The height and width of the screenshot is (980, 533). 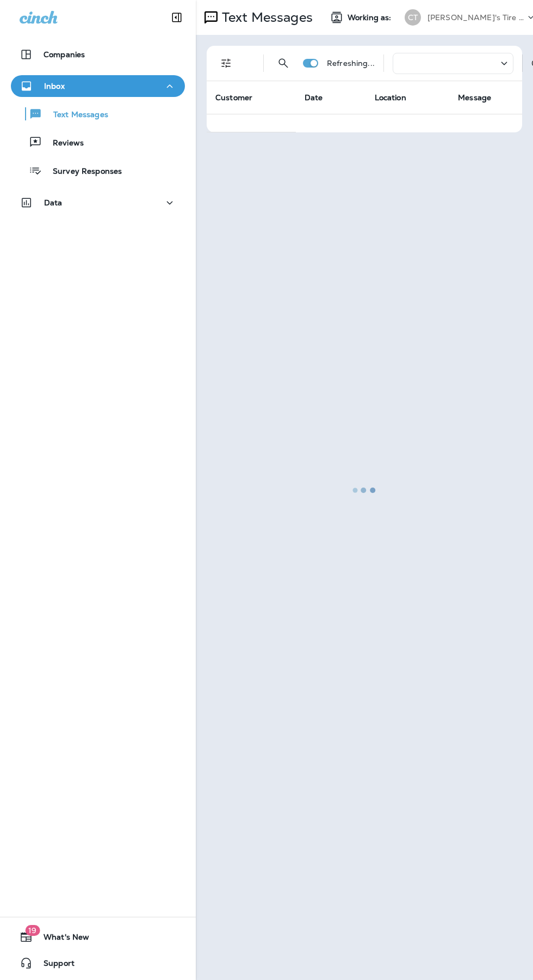 I want to click on p: Survey Responses, so click(x=81, y=171).